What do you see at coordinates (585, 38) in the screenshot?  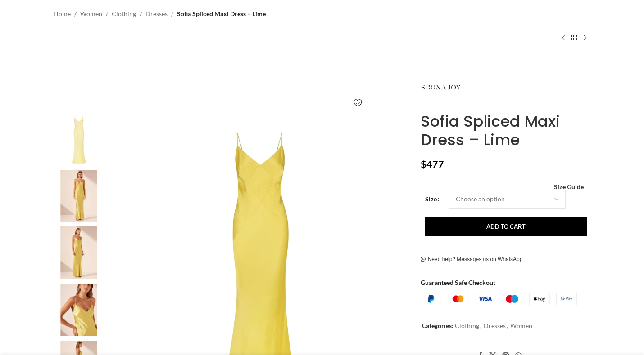 I see `a: Next product` at bounding box center [585, 38].